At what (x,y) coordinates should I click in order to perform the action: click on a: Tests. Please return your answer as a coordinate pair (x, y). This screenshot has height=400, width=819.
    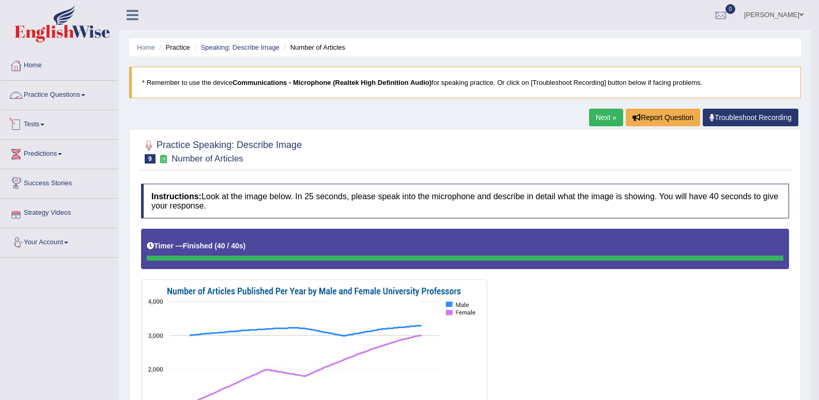
    Looking at the image, I should click on (59, 123).